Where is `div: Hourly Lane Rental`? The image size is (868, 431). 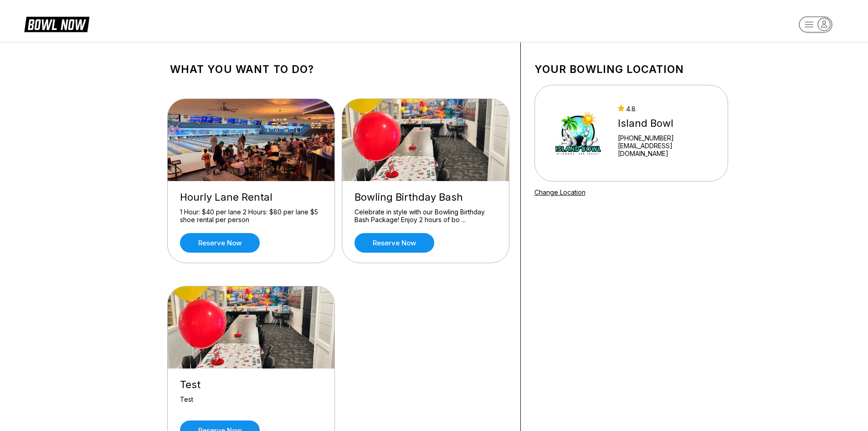 div: Hourly Lane Rental is located at coordinates (251, 197).